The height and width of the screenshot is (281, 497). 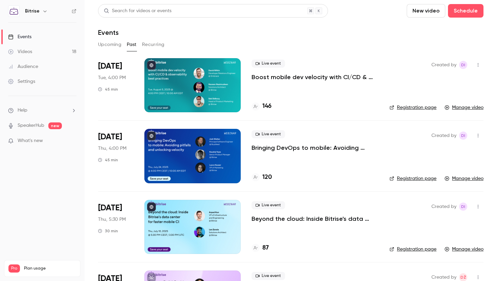 I want to click on span: Thu, 4:00 PM, so click(x=112, y=148).